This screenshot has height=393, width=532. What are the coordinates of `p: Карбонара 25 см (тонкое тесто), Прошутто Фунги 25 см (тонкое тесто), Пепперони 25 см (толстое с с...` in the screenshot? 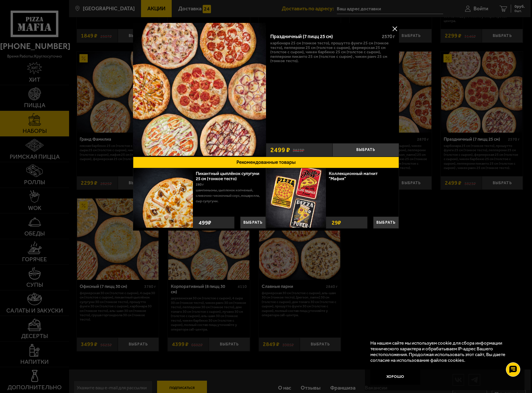 It's located at (332, 52).